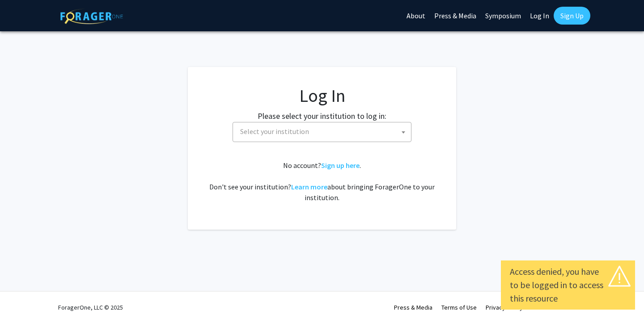 The image size is (644, 323). I want to click on a: Terms of Use, so click(459, 308).